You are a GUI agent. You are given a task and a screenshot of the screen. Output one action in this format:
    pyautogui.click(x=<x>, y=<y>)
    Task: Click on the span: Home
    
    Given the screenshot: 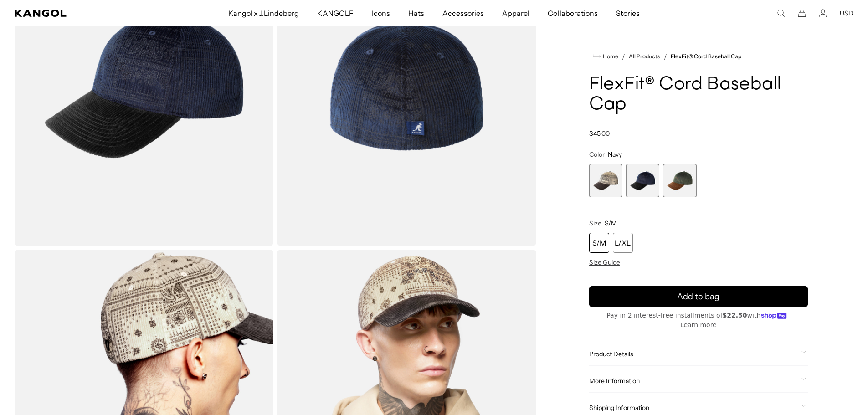 What is the action you would take?
    pyautogui.click(x=609, y=56)
    